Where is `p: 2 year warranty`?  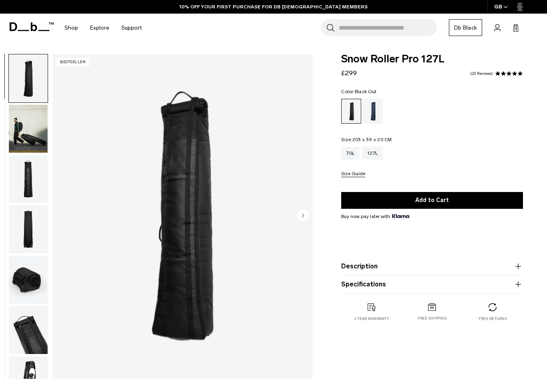 p: 2 year warranty is located at coordinates (371, 319).